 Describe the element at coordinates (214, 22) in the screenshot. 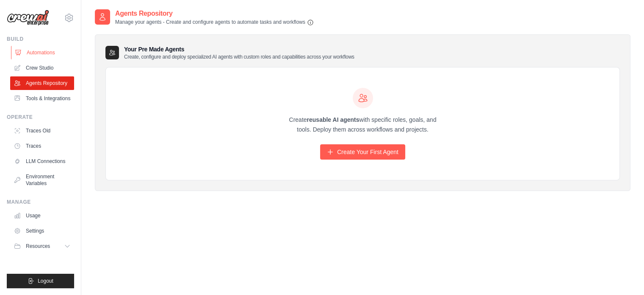

I see `p: Manage your agents - Create and configure agents to automate tasks and workflows` at that location.